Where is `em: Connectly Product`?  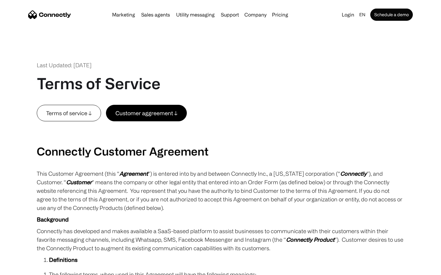 em: Connectly Product is located at coordinates (310, 240).